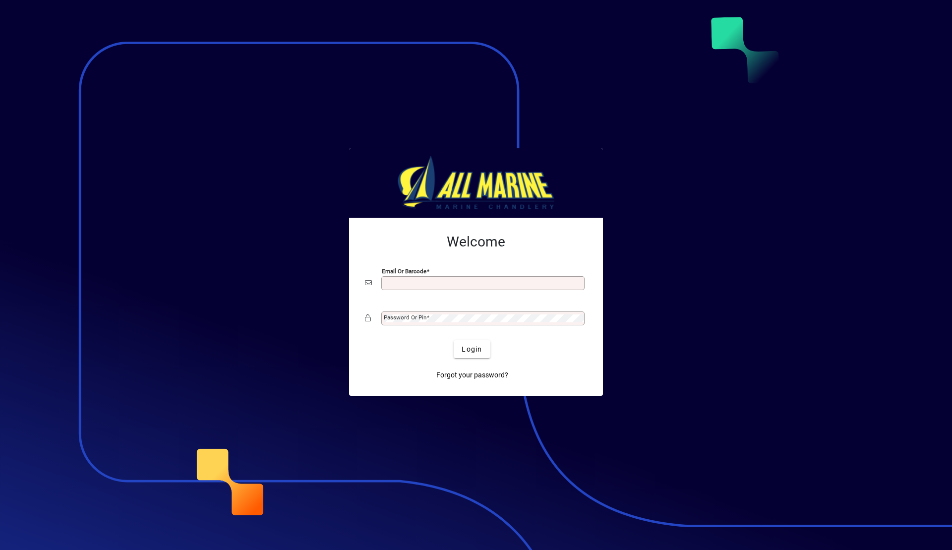 The image size is (952, 550). I want to click on a: Forgot your password?, so click(472, 375).